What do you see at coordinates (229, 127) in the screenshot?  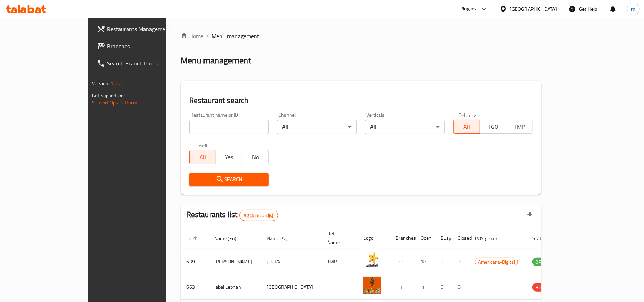 I see `input: Search for restaurant name or ID..` at bounding box center [229, 127].